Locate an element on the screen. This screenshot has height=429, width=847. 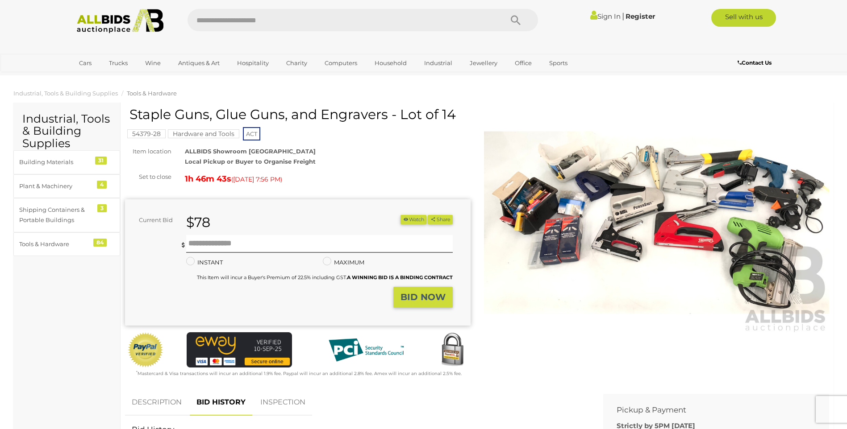
a: Register is located at coordinates (640, 16).